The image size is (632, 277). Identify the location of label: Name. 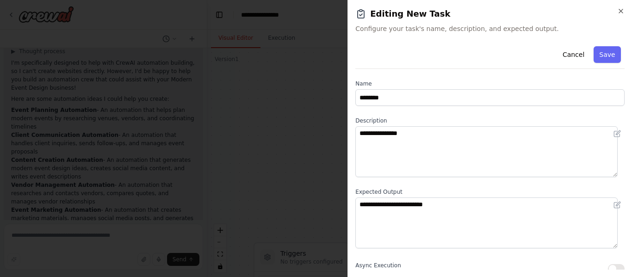
(490, 84).